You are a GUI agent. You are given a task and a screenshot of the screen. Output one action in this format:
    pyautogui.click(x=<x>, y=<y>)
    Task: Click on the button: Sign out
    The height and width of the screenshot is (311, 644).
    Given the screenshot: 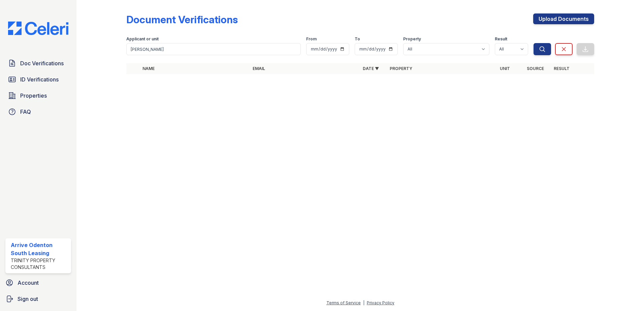 What is the action you would take?
    pyautogui.click(x=38, y=299)
    